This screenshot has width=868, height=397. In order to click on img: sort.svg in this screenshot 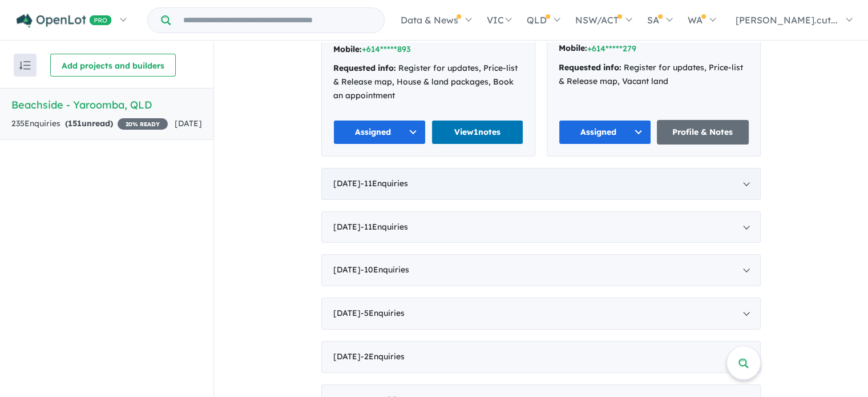, I will do `click(25, 65)`.